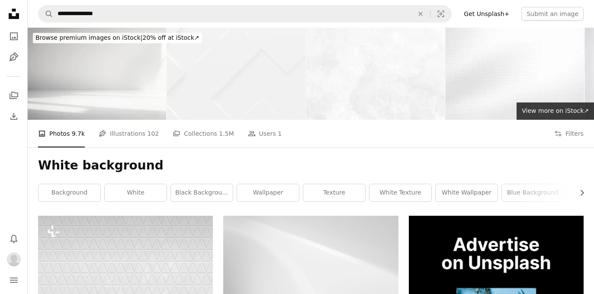 Image resolution: width=594 pixels, height=294 pixels. Describe the element at coordinates (14, 260) in the screenshot. I see `button: Profile` at that location.